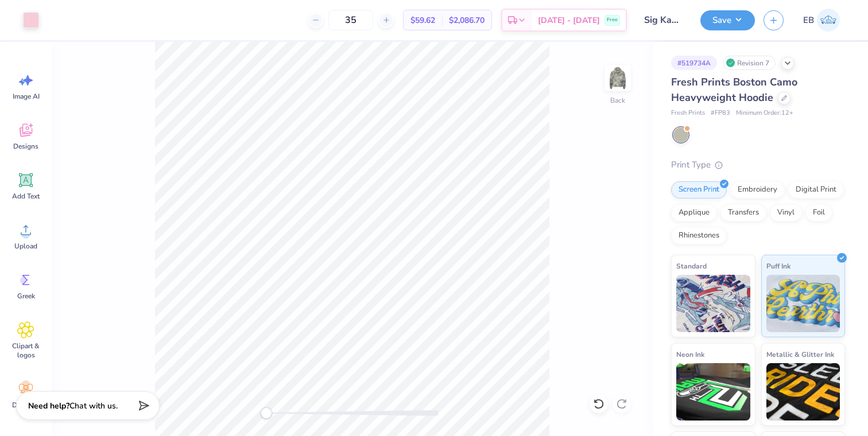 The width and height of the screenshot is (868, 436). What do you see at coordinates (49, 405) in the screenshot?
I see `strong: Need help?` at bounding box center [49, 405].